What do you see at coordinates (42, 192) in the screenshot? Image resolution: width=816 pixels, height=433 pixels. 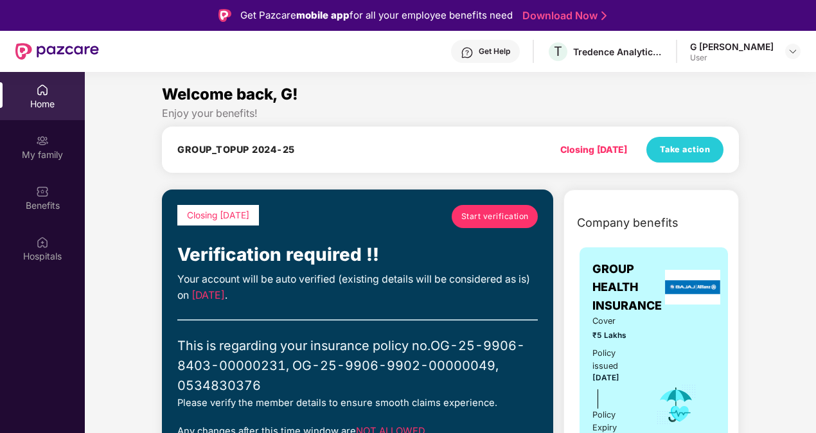 I see `img: svg+xml;base64,PHN2ZyBpZD0iQmVuZWZpdHMiIHhtbG5zPSJodHRwOi8vd3d3LnczLm9yZy8yMDAwL3N2ZyIgd2lkdGg9Ij...` at bounding box center [42, 192].